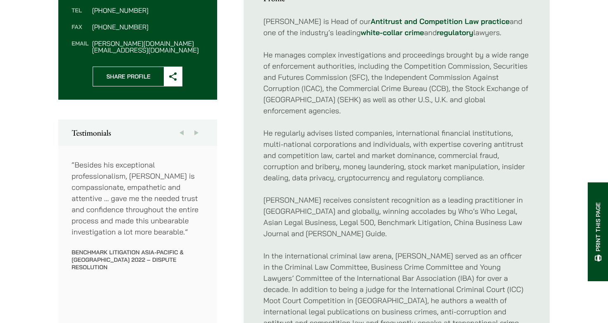 This screenshot has height=323, width=608. What do you see at coordinates (181, 133) in the screenshot?
I see `button: Previous` at bounding box center [181, 133].